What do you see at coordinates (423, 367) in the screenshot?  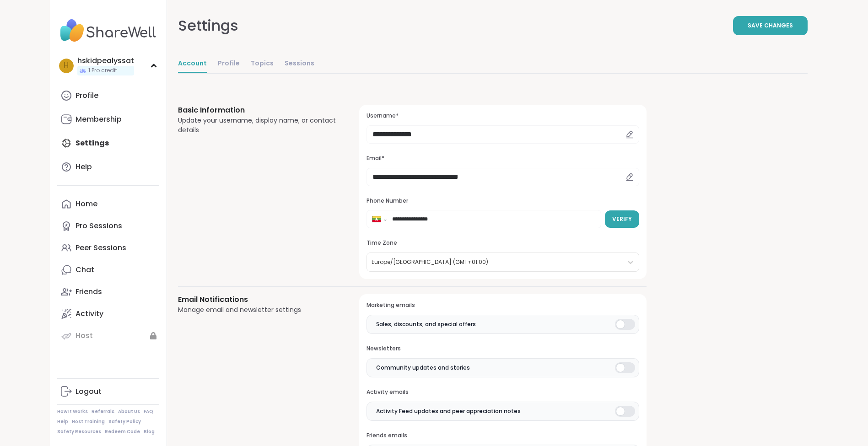 I see `span: Community updates and stories` at bounding box center [423, 367].